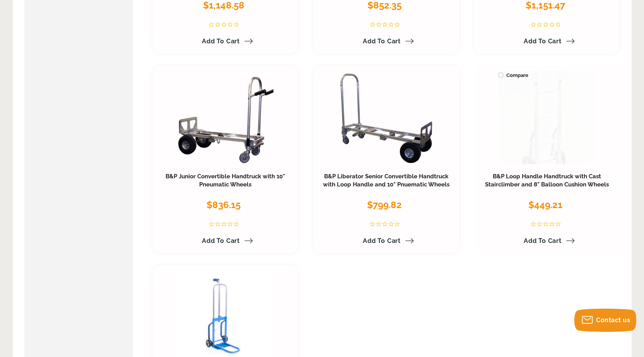 Image resolution: width=644 pixels, height=357 pixels. Describe the element at coordinates (223, 205) in the screenshot. I see `span: $836.15` at that location.